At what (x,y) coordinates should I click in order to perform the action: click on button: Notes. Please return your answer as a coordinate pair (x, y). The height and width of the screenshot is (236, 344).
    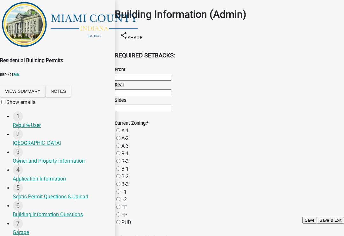
    Looking at the image, I should click on (58, 91).